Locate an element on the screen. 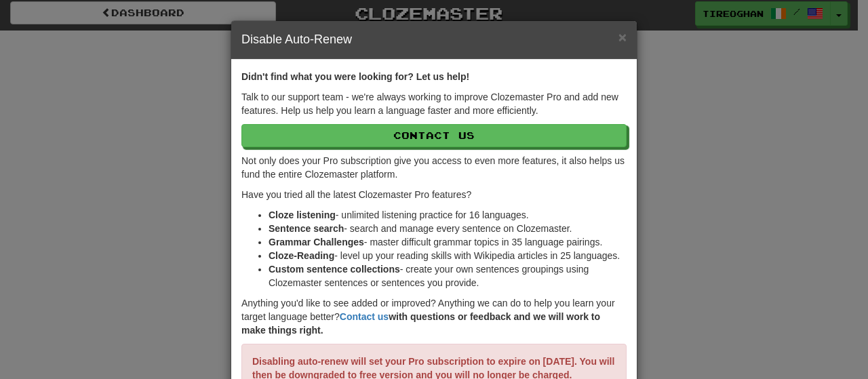 Image resolution: width=868 pixels, height=379 pixels. h4: Disable Auto-Renew is located at coordinates (434, 40).